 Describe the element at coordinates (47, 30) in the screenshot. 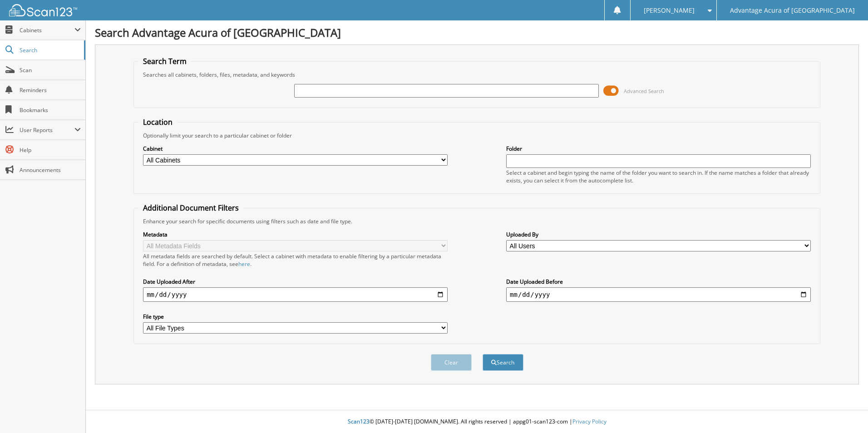

I see `span: Cabinets` at that location.